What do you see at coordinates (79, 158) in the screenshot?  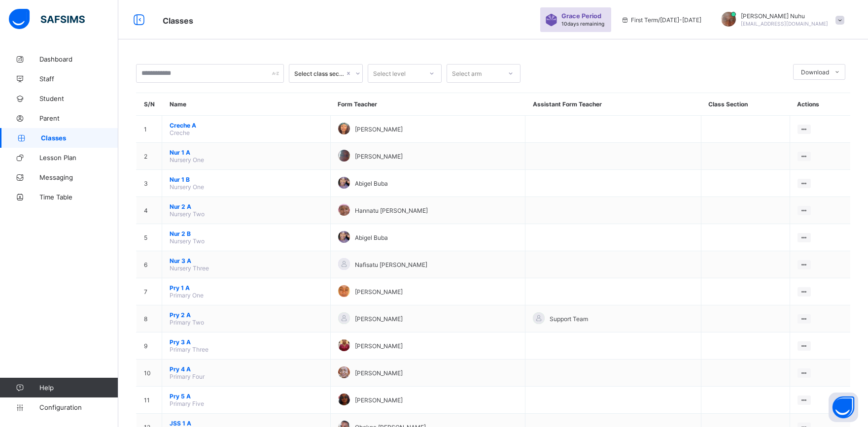 I see `span: Lesson Plan` at bounding box center [79, 158].